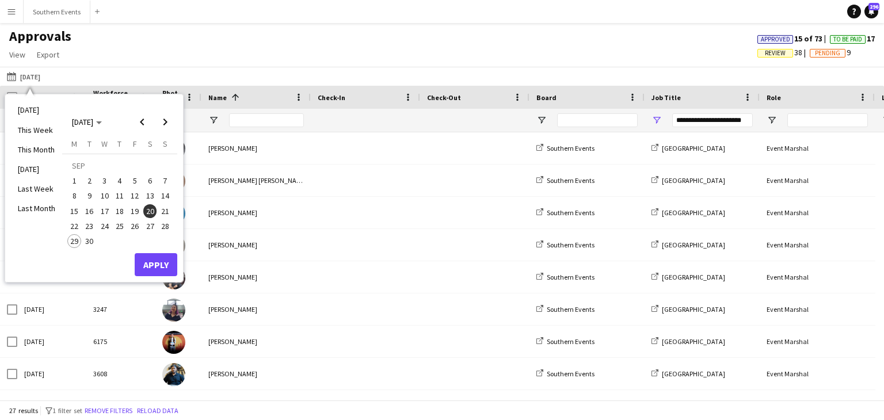 This screenshot has width=884, height=420. Describe the element at coordinates (108, 411) in the screenshot. I see `button: Remove filters` at that location.